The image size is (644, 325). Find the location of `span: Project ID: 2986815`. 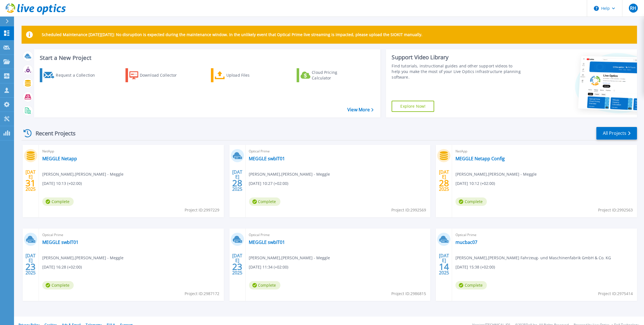

span: Project ID: 2986815 is located at coordinates (409, 294).